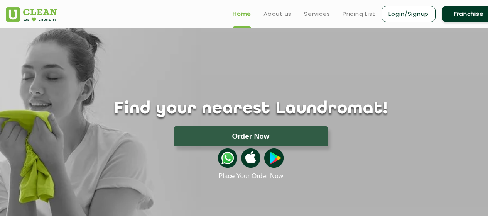 This screenshot has height=216, width=488. What do you see at coordinates (251, 176) in the screenshot?
I see `a: Place Your Order Now` at bounding box center [251, 176].